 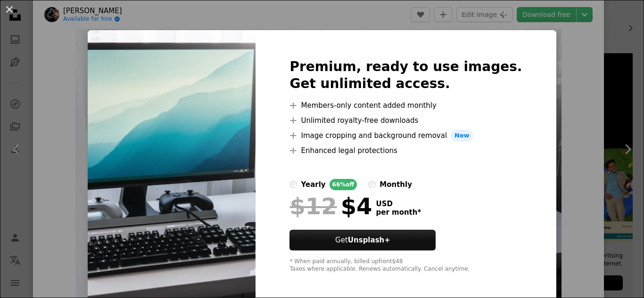 What do you see at coordinates (405, 265) in the screenshot?
I see `div: * When paid annually, billed upfront $48 Taxes where applicable. Renews automatically. Cancel any...` at bounding box center [405, 265].